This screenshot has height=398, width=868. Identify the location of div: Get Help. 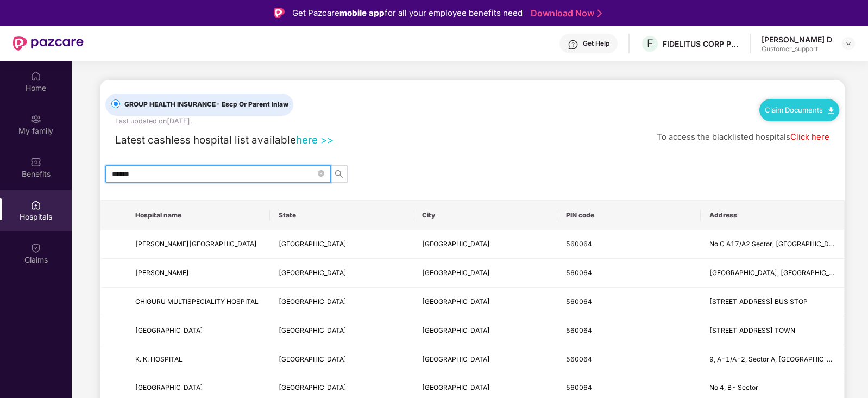
(596, 43).